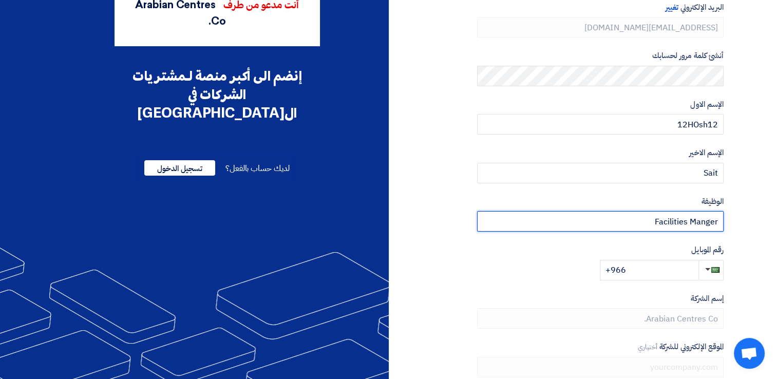 Image resolution: width=777 pixels, height=379 pixels. Describe the element at coordinates (647, 347) in the screenshot. I see `span: أختياري` at that location.